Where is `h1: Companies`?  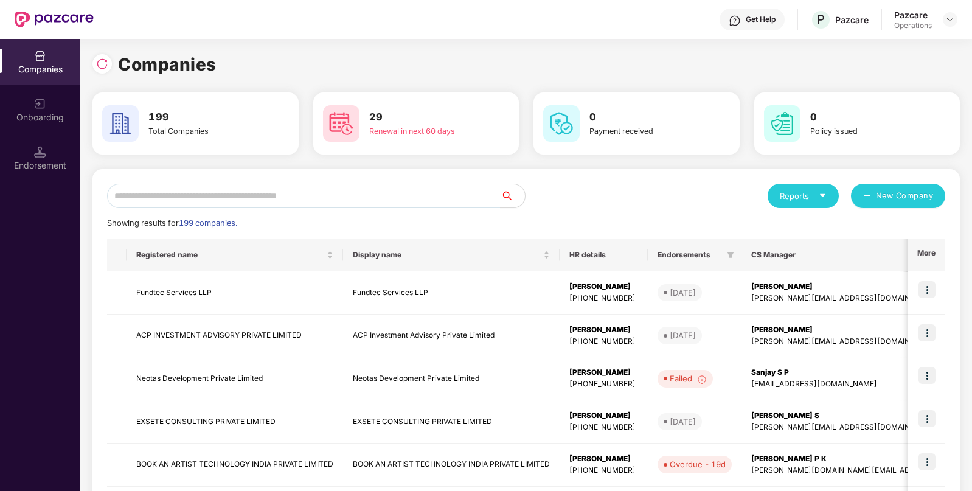 h1: Companies is located at coordinates (167, 64).